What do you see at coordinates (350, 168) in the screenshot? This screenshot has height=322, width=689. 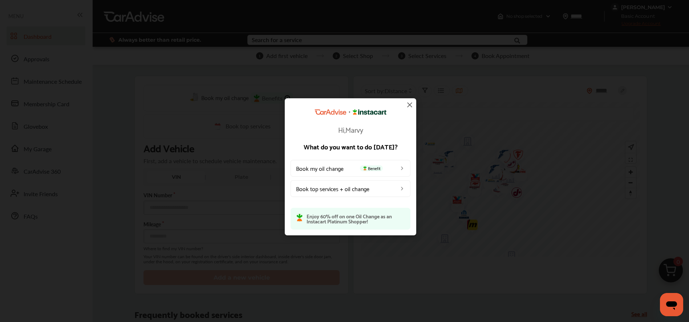 I see `a: Book my oil changeBenefit` at bounding box center [350, 168].